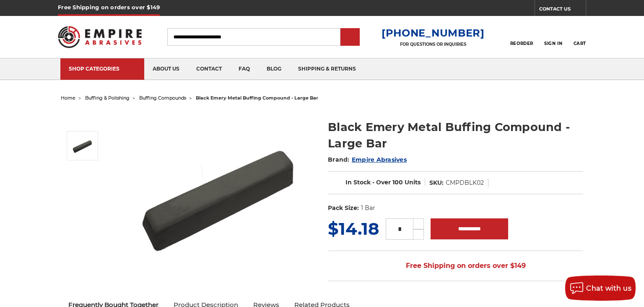 This screenshot has width=644, height=307. What do you see at coordinates (274, 69) in the screenshot?
I see `a: blog` at bounding box center [274, 69].